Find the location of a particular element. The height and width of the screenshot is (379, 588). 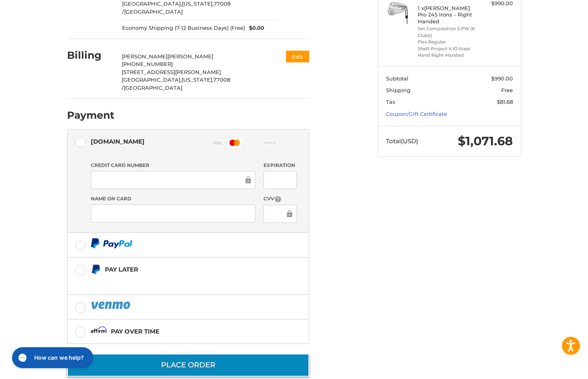

span: Tax is located at coordinates (391, 101).